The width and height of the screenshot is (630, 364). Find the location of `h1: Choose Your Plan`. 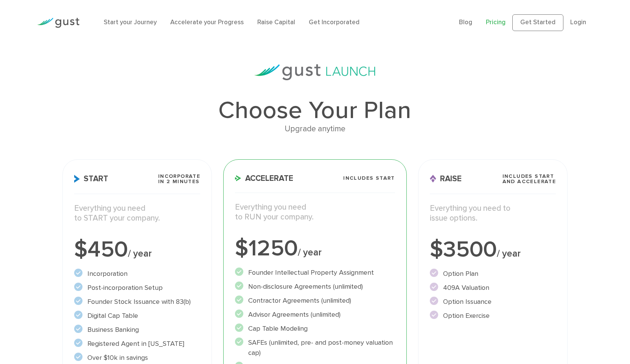

h1: Choose Your Plan is located at coordinates (315, 111).